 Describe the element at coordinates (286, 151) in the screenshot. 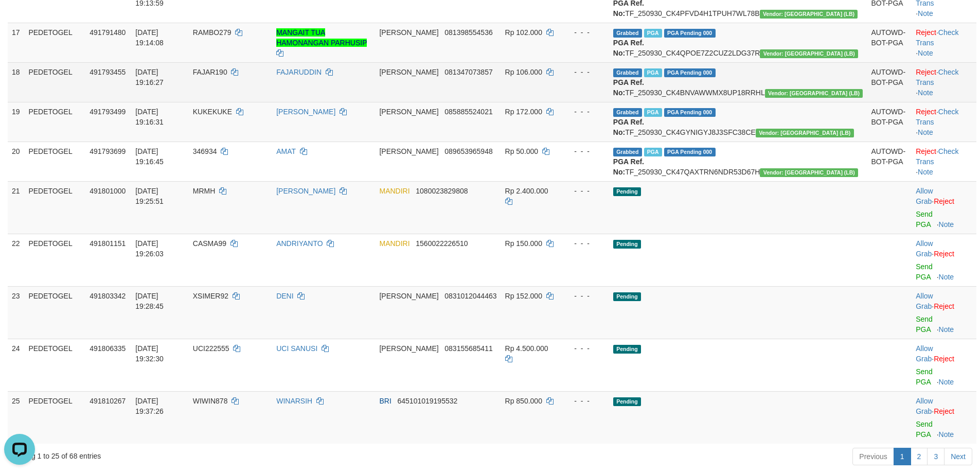

I see `a: AMAT` at that location.